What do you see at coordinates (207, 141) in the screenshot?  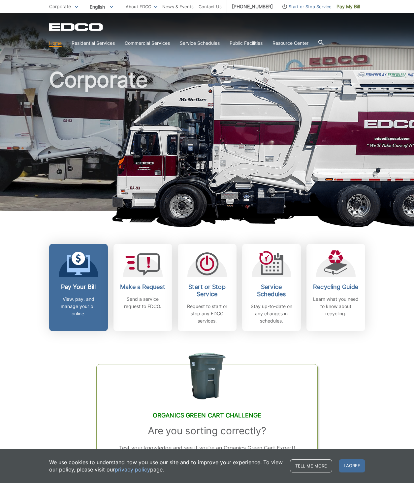 I see `h1: Corporate` at bounding box center [207, 141].